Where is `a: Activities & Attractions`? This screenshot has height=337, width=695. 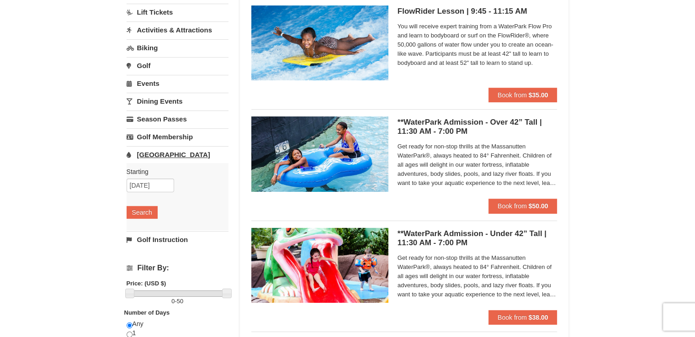
a: Activities & Attractions is located at coordinates (177, 30).